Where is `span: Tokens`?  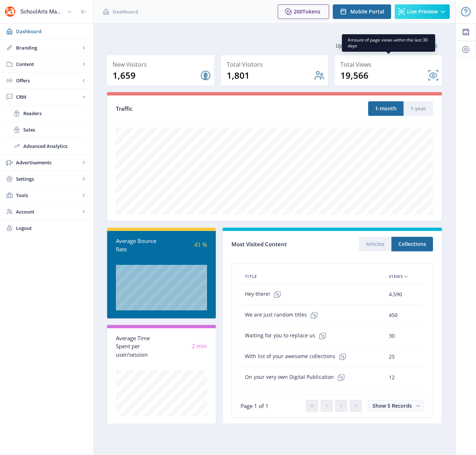 span: Tokens is located at coordinates (311, 11).